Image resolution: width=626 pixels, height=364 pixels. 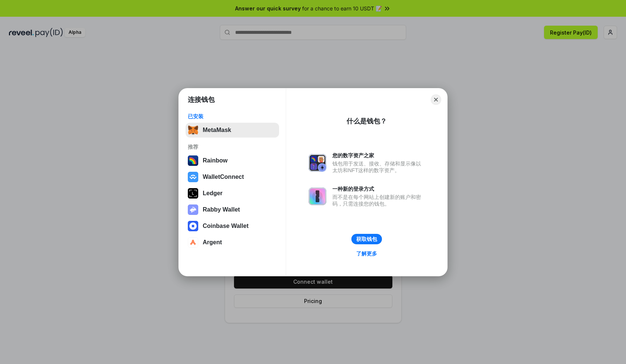 What do you see at coordinates (223, 177) in the screenshot?
I see `div: WalletConnect` at bounding box center [223, 177].